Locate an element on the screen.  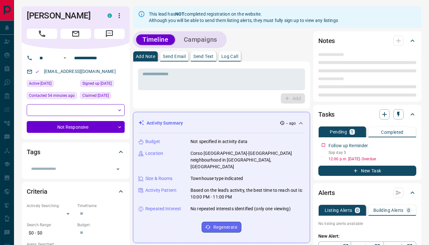
button: New Task is located at coordinates (367, 170).